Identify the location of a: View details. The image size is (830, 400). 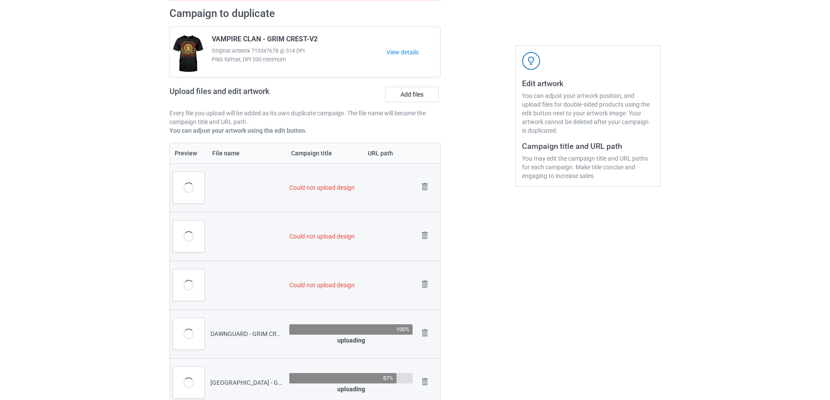
(413, 52).